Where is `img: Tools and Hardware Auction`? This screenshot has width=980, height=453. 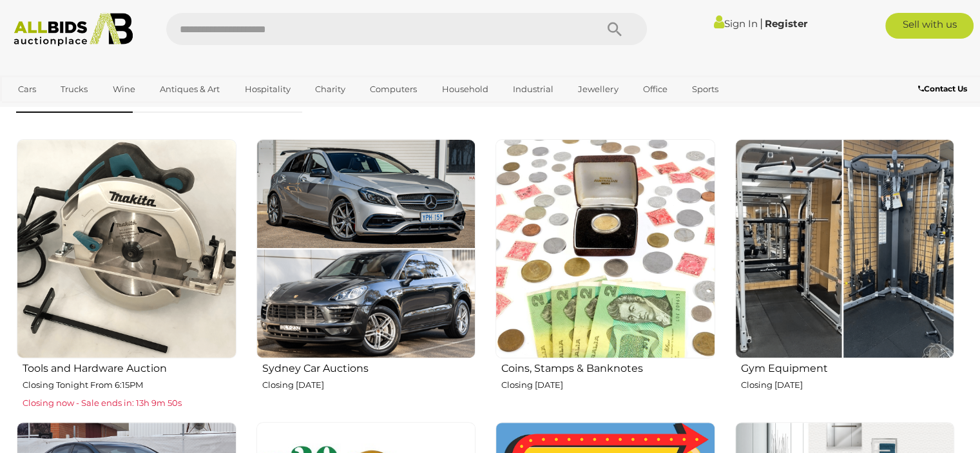
img: Tools and Hardware Auction is located at coordinates (127, 248).